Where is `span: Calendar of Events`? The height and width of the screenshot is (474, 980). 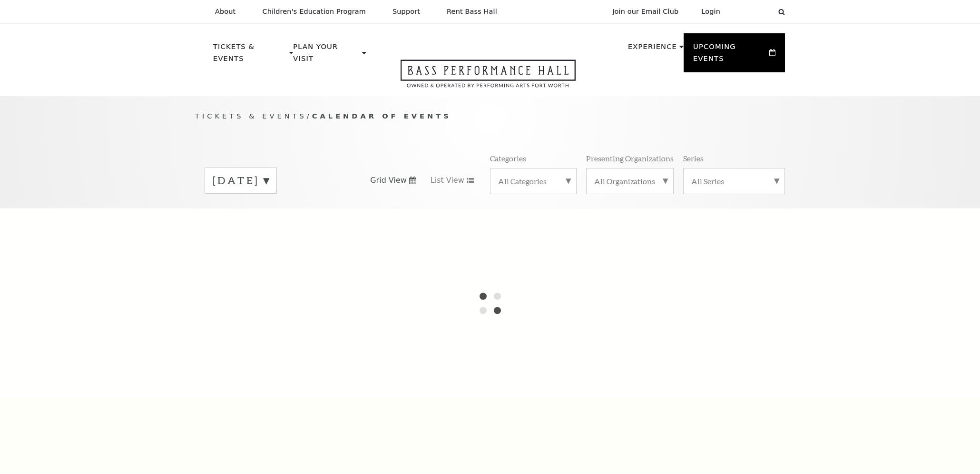
span: Calendar of Events is located at coordinates (381, 116).